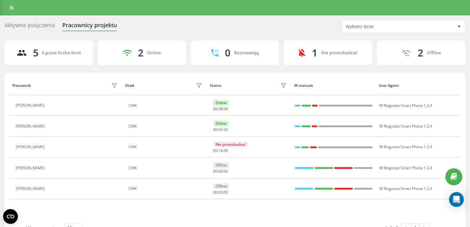 This screenshot has width=470, height=227. What do you see at coordinates (418, 85) in the screenshot?
I see `div: User Agent` at bounding box center [418, 85].